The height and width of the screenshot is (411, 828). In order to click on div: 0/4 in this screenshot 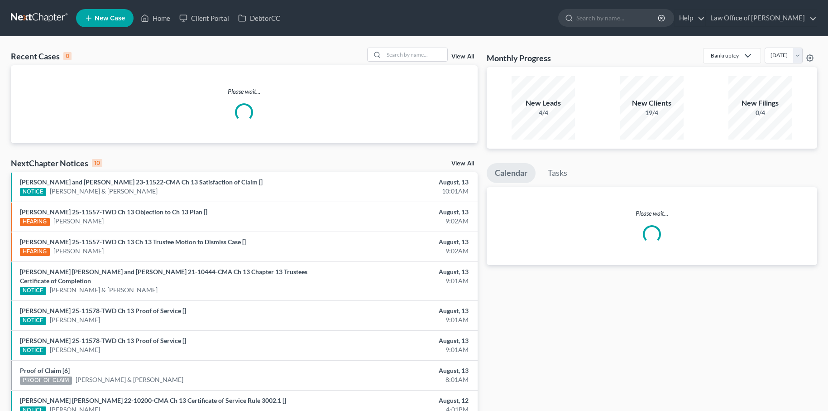, I will do `click(760, 113)`.